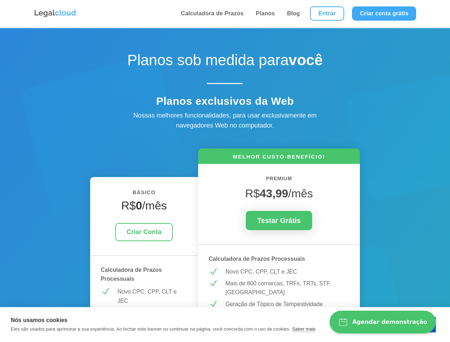  What do you see at coordinates (144, 207) in the screenshot?
I see `h4: R$ /mês` at bounding box center [144, 207].